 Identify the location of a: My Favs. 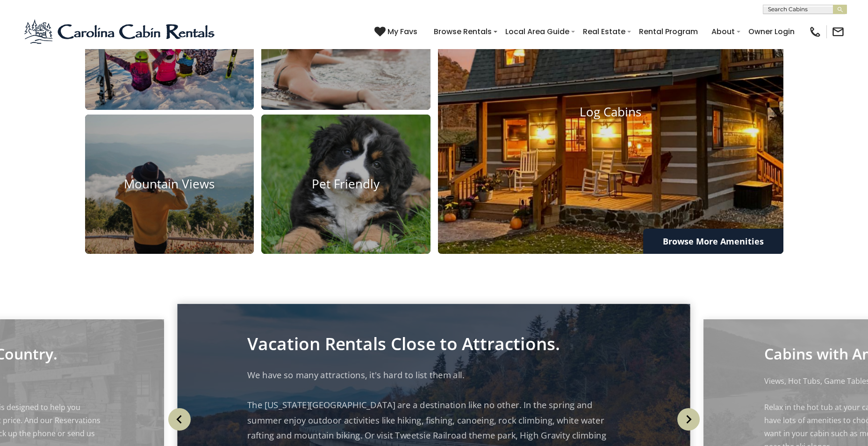
(397, 32).